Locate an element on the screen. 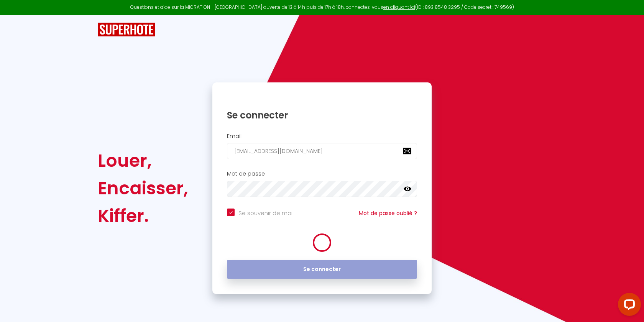 The width and height of the screenshot is (644, 322). input: Ton Email is located at coordinates (322, 151).